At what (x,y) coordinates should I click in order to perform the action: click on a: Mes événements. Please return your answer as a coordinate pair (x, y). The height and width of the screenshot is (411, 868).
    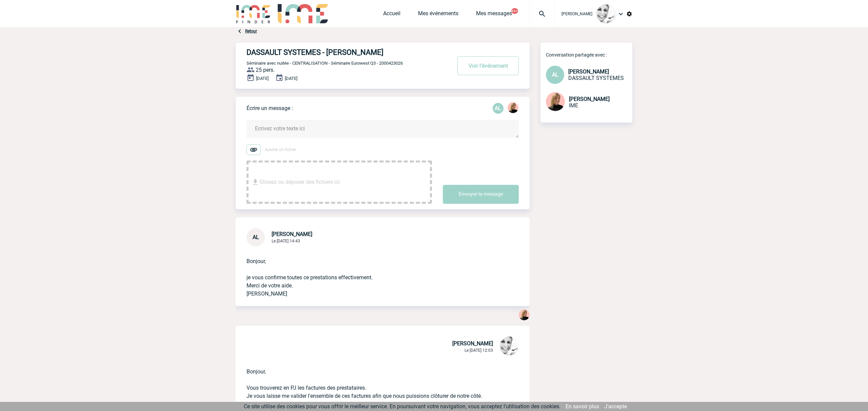
    Looking at the image, I should click on (438, 15).